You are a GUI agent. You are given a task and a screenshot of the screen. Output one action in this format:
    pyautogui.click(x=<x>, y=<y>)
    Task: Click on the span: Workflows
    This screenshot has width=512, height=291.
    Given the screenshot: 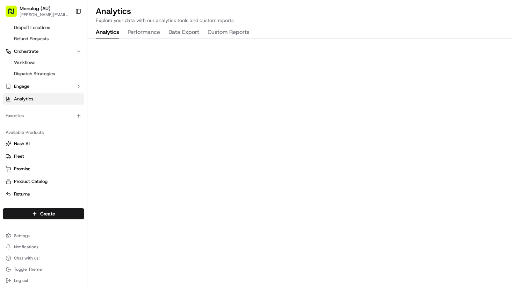 What is the action you would take?
    pyautogui.click(x=24, y=63)
    